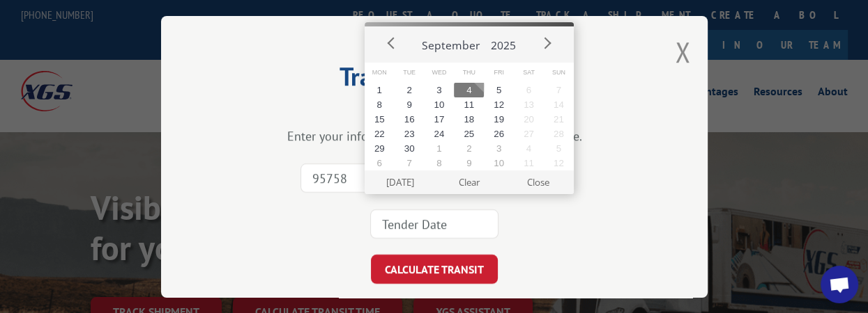 The height and width of the screenshot is (313, 868). Describe the element at coordinates (434, 136) in the screenshot. I see `div: Enter your information below to calculate transit time.` at that location.